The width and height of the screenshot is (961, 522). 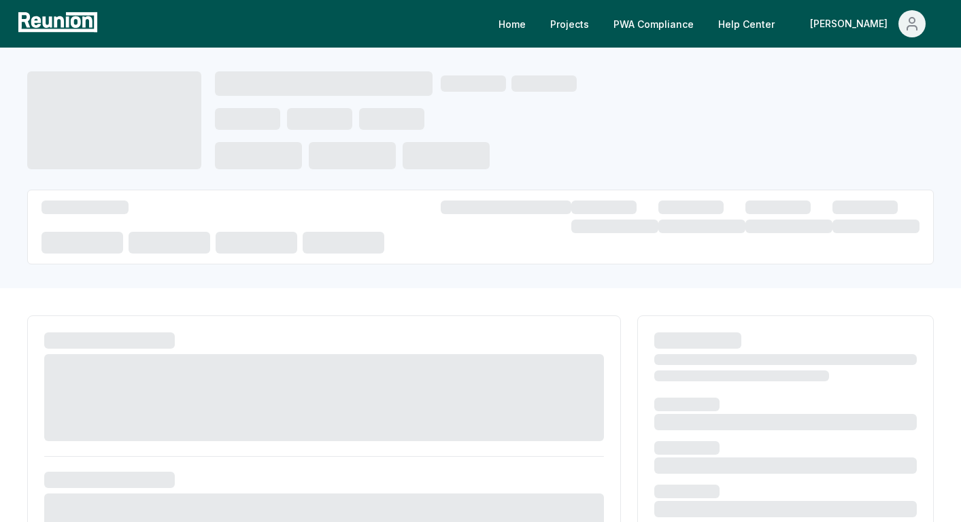 I want to click on a: Projects, so click(x=569, y=24).